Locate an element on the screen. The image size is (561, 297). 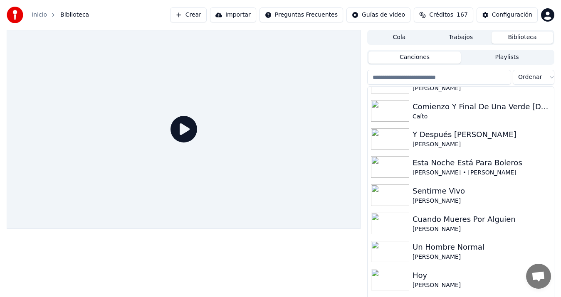
nav: breadcrumb is located at coordinates (60, 15).